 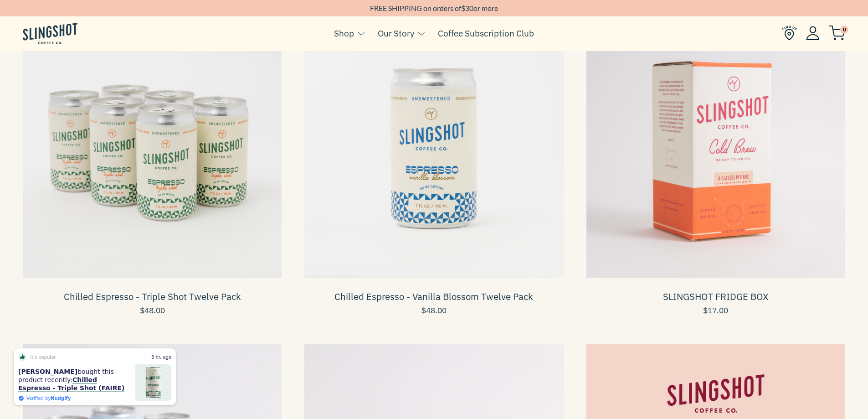 I want to click on a: SLINGSHOT FRIDGE BOX, so click(x=715, y=296).